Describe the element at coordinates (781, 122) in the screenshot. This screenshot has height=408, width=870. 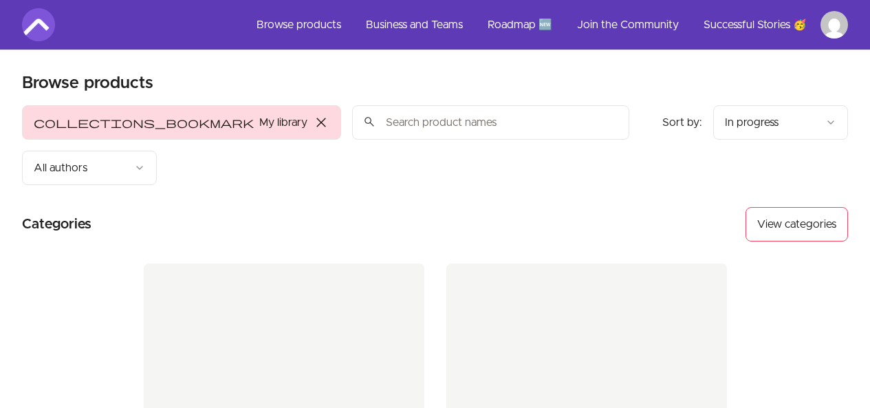
I see `button: Product sort options` at that location.